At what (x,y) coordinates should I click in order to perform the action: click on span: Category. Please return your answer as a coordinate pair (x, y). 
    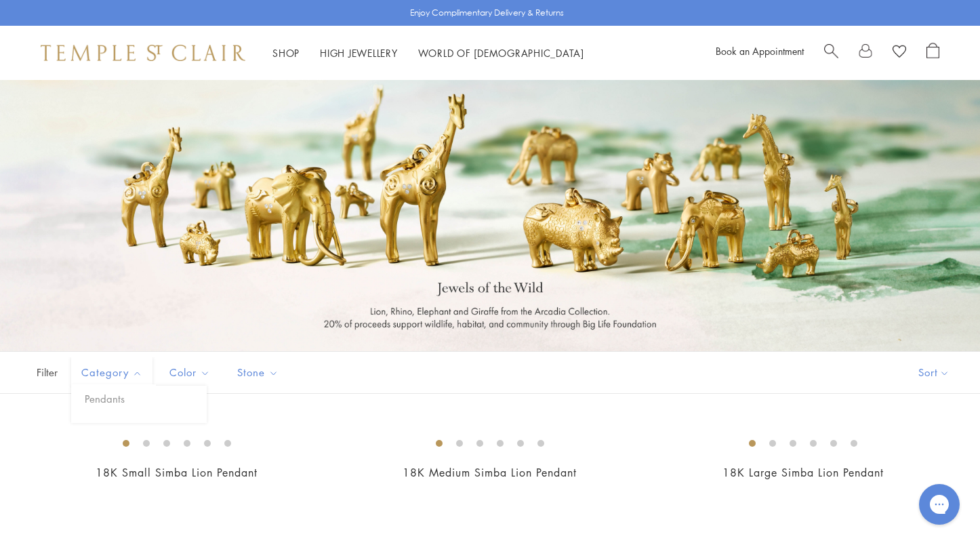
    Looking at the image, I should click on (113, 372).